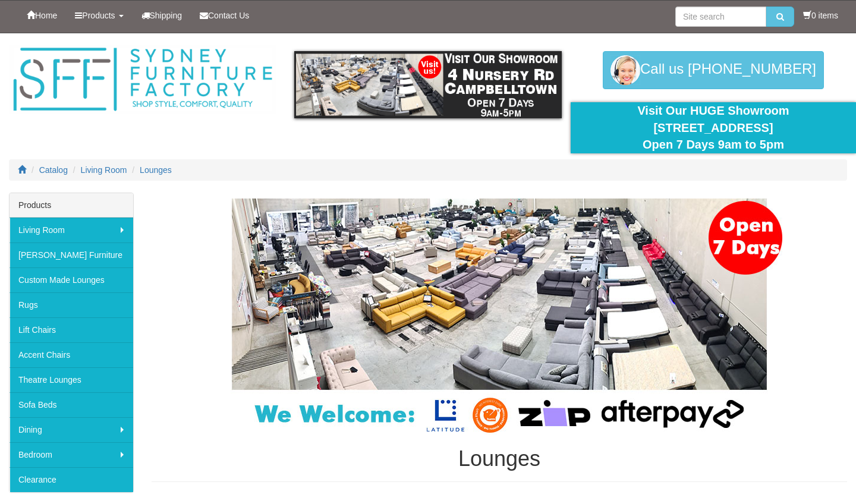 This screenshot has width=856, height=504. Describe the element at coordinates (143, 80) in the screenshot. I see `img: Sydney Furniture Factory` at that location.